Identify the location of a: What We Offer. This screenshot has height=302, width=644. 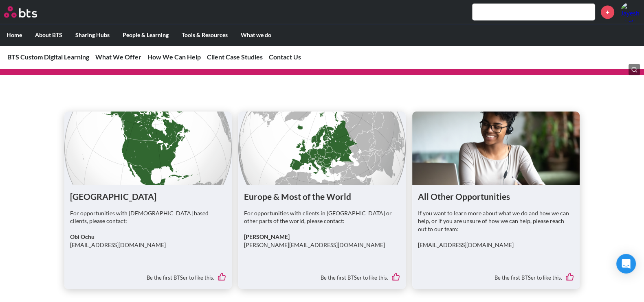
(118, 57).